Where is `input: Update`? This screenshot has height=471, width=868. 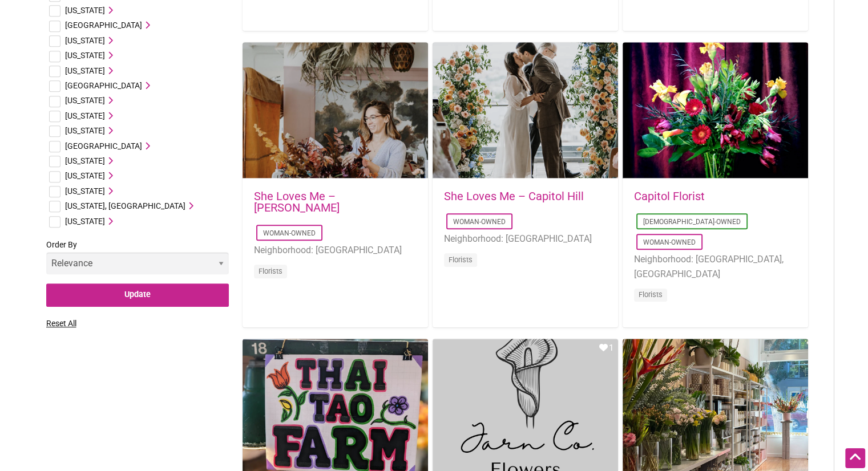
input: Update is located at coordinates (137, 295).